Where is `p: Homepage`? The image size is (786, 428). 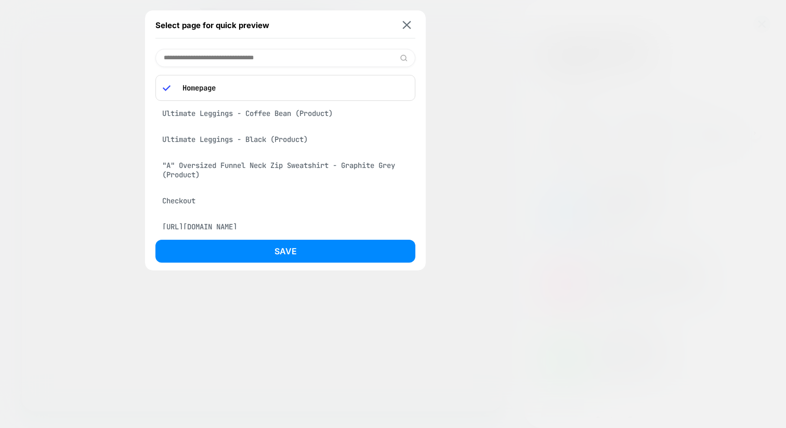 p: Homepage is located at coordinates (293, 88).